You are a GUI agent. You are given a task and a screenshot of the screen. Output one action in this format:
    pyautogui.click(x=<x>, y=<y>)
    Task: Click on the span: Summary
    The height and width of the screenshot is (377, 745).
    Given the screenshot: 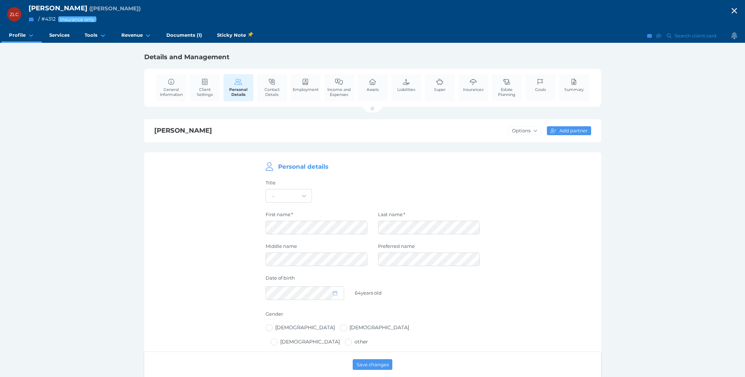 What is the action you would take?
    pyautogui.click(x=574, y=90)
    